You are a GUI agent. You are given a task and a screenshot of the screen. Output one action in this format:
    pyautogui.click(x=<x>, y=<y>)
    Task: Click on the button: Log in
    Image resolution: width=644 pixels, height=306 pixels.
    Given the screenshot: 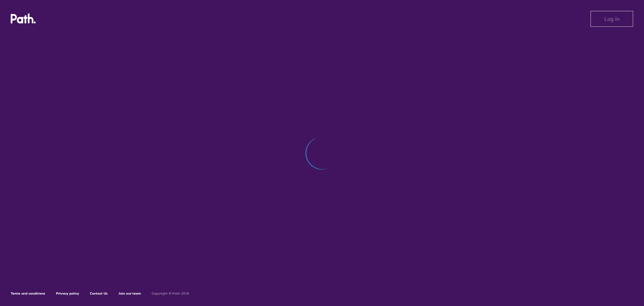 What is the action you would take?
    pyautogui.click(x=611, y=19)
    